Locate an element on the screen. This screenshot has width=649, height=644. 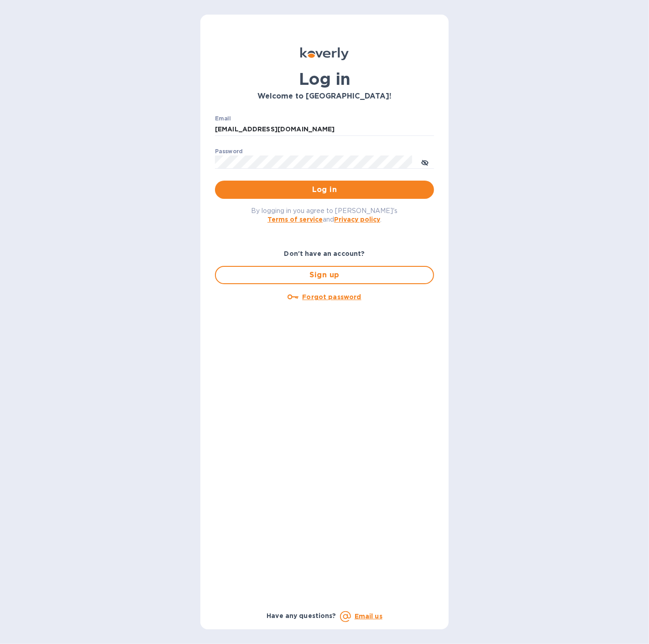
b: Have any questions? is located at coordinates (301, 616).